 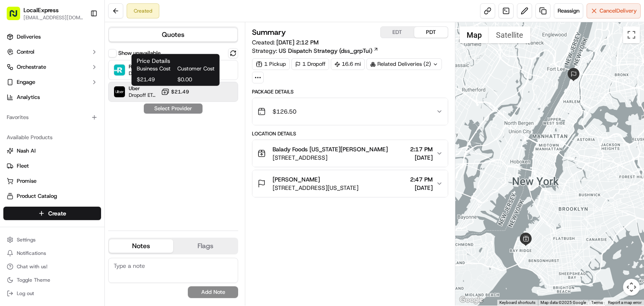 What do you see at coordinates (422, 180) in the screenshot?
I see `span: 2:47 PM` at bounding box center [422, 180].